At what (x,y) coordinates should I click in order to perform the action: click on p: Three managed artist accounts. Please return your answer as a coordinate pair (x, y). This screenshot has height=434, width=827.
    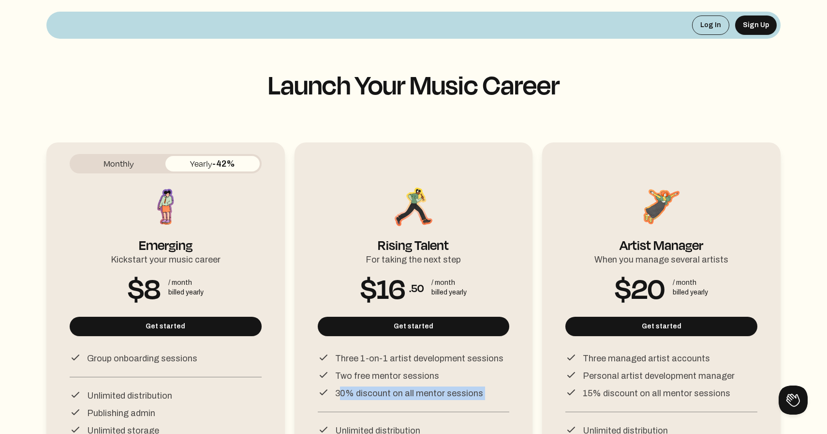
    Looking at the image, I should click on (646, 358).